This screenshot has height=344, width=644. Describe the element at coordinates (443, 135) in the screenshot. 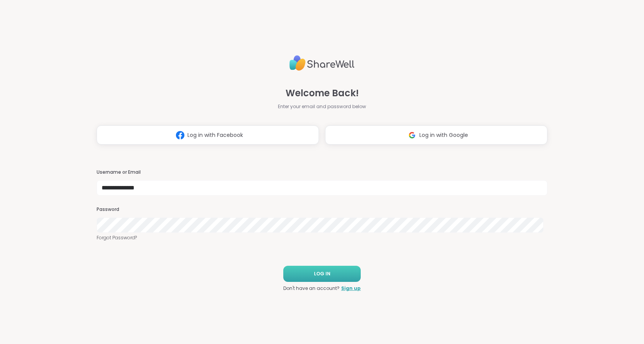

I see `span: Log in with Google` at that location.